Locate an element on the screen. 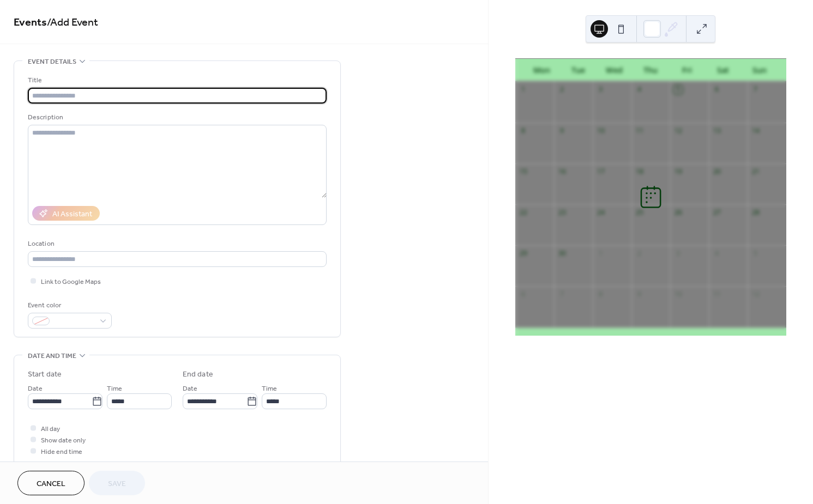 The height and width of the screenshot is (504, 813). div: Mon is located at coordinates (542, 70).